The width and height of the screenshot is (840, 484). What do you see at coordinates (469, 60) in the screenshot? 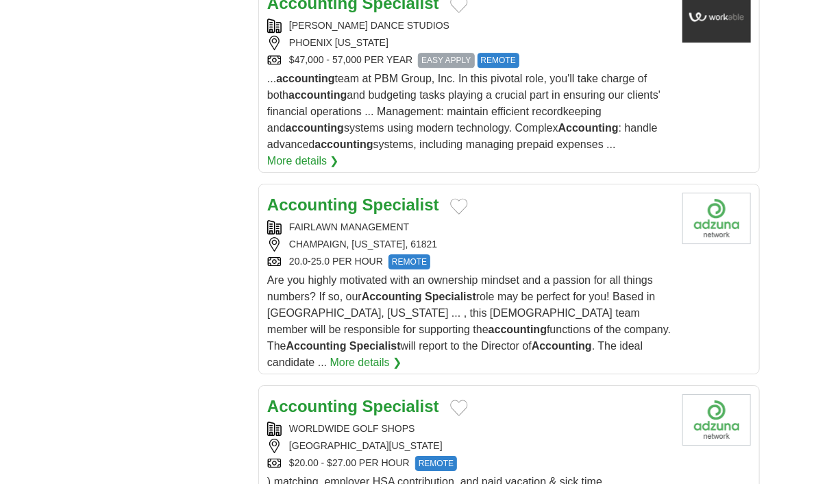
I see `div: $47,000 - 57,000 PER YEAR` at bounding box center [469, 60].